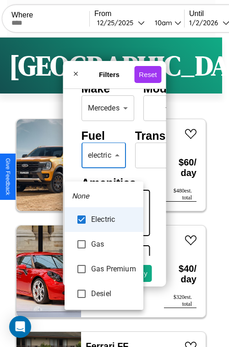 The height and width of the screenshot is (347, 229). Describe the element at coordinates (114, 269) in the screenshot. I see `span: Gas Premium` at that location.